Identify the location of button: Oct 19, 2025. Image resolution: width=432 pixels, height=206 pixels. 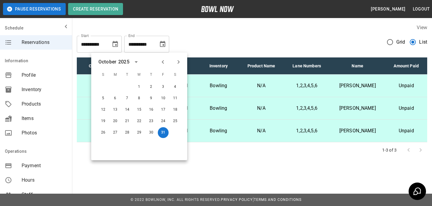
(103, 121).